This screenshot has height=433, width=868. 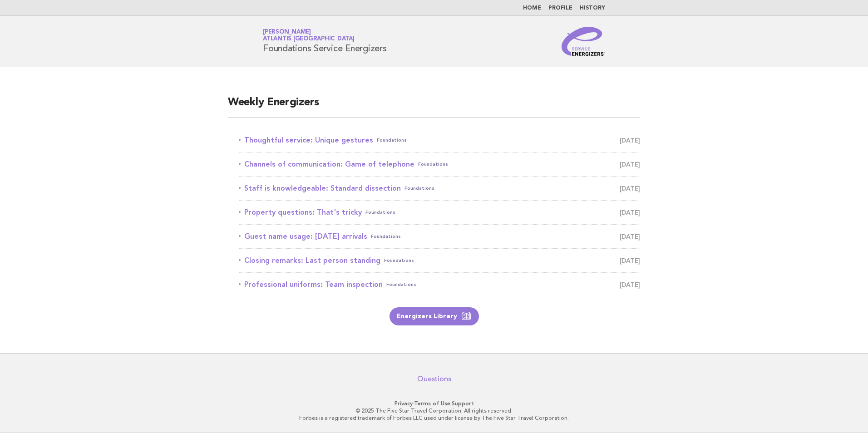 What do you see at coordinates (434, 106) in the screenshot?
I see `h2: Weekly Energizers` at bounding box center [434, 106].